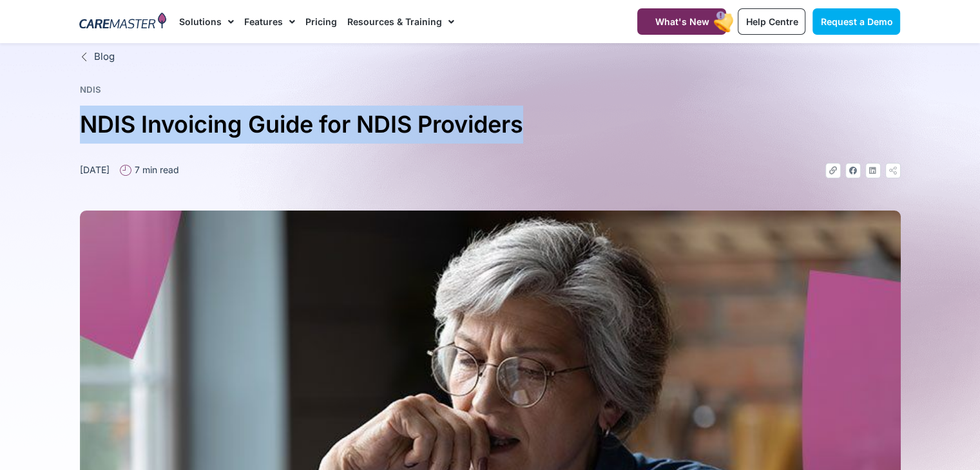 The image size is (980, 470). Describe the element at coordinates (682, 21) in the screenshot. I see `span: What's New` at that location.